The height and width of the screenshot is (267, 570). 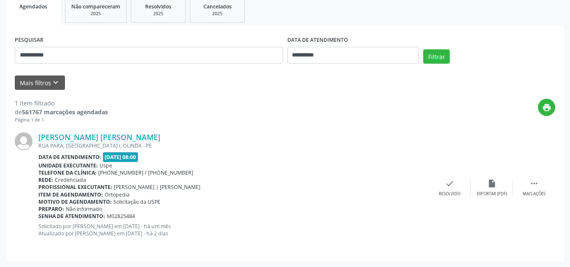 What do you see at coordinates (24, 141) in the screenshot?
I see `img: img` at bounding box center [24, 141].